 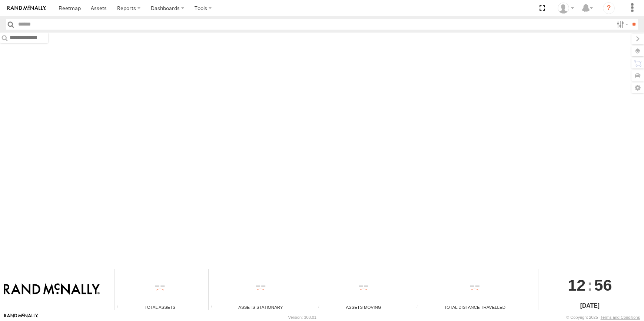 I want to click on label: Search Filter Options, so click(x=621, y=24).